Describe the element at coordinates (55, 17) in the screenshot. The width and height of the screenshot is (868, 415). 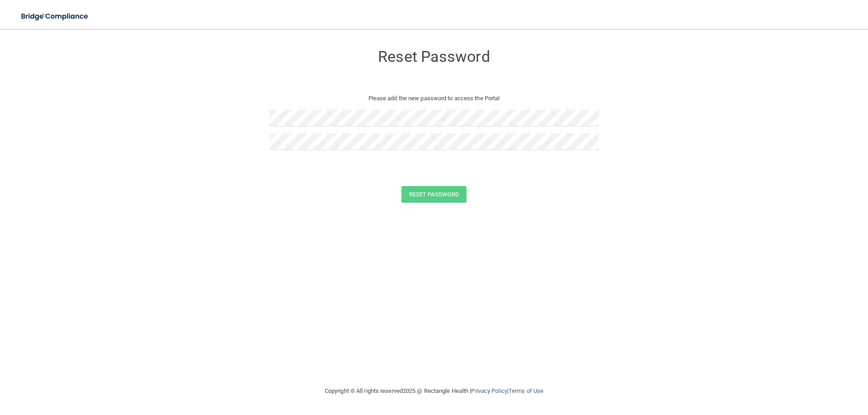
I see `img: bridge_compliance_login_screen.278c3ca4.svg` at that location.